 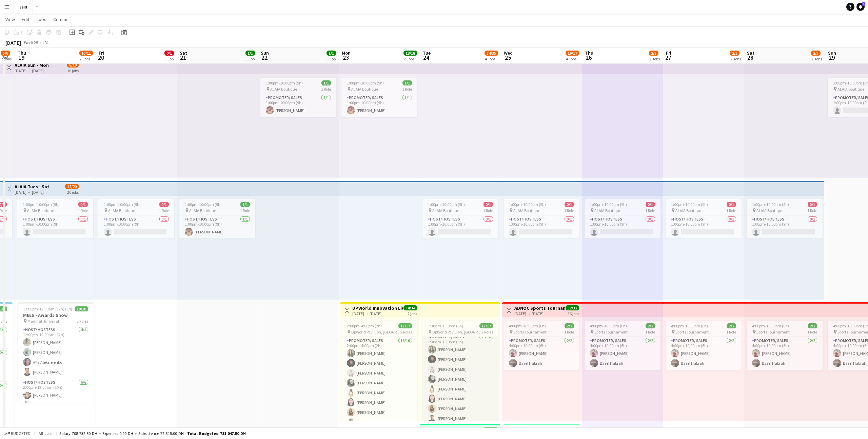 What do you see at coordinates (574, 313) in the screenshot?
I see `div: 16 jobs` at bounding box center [574, 313].